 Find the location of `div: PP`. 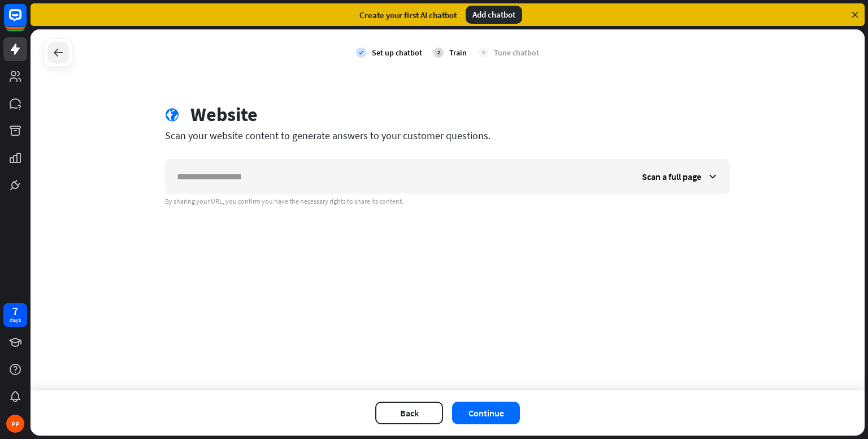

div: PP is located at coordinates (15, 424).